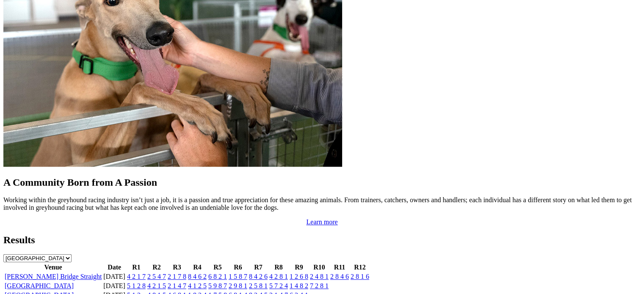 This screenshot has height=294, width=644. What do you see at coordinates (238, 267) in the screenshot?
I see `th: R6` at bounding box center [238, 267].